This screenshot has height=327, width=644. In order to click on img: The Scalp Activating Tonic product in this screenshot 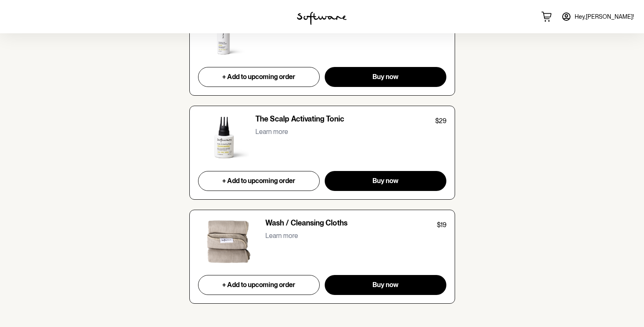, I will do `click(223, 138)`.